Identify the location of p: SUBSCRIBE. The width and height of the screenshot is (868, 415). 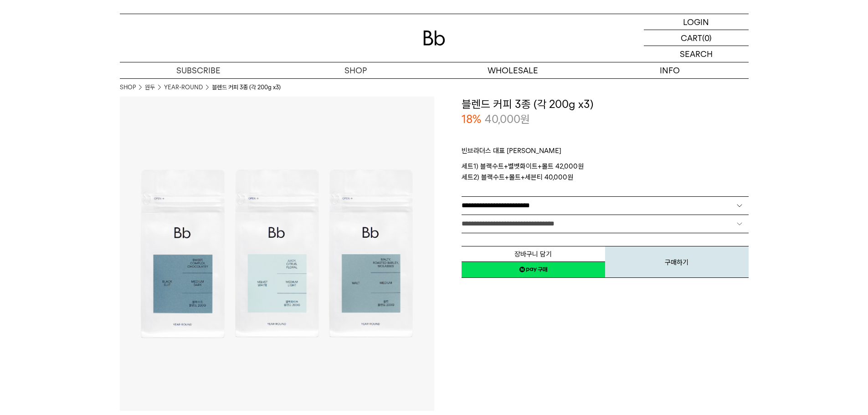
(198, 71).